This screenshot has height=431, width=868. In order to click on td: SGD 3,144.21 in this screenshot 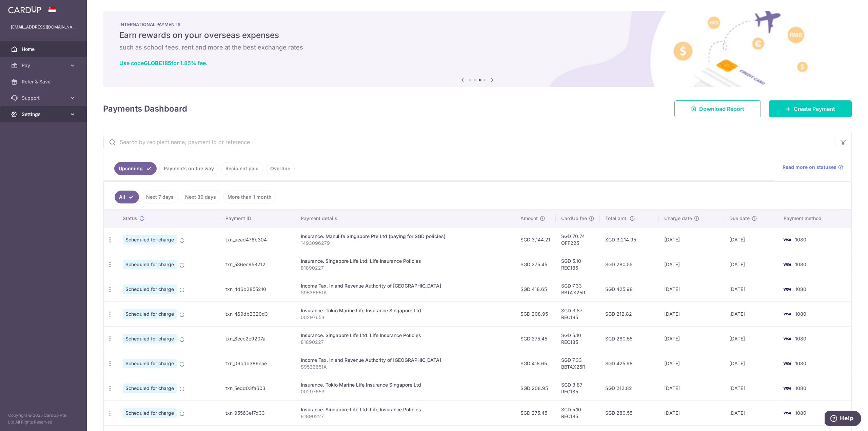, I will do `click(536, 239)`.